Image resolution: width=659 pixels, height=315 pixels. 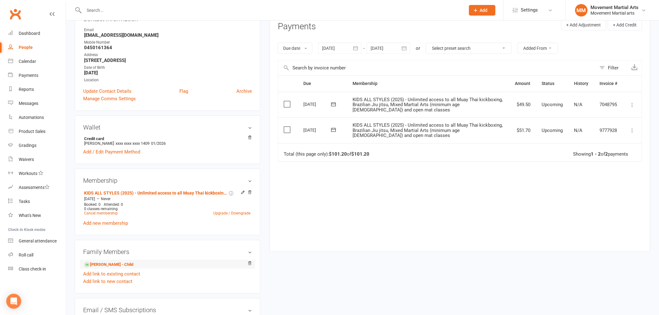 I want to click on span: 01/2026, so click(x=158, y=143).